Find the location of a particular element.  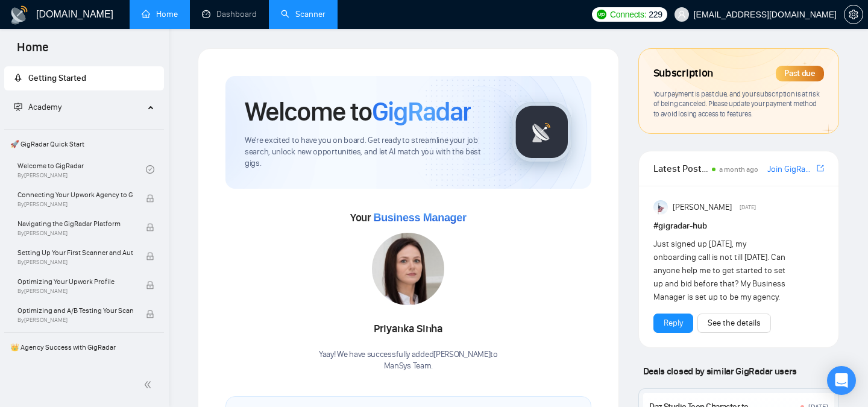

img: upwork-logo.png is located at coordinates (602, 15).